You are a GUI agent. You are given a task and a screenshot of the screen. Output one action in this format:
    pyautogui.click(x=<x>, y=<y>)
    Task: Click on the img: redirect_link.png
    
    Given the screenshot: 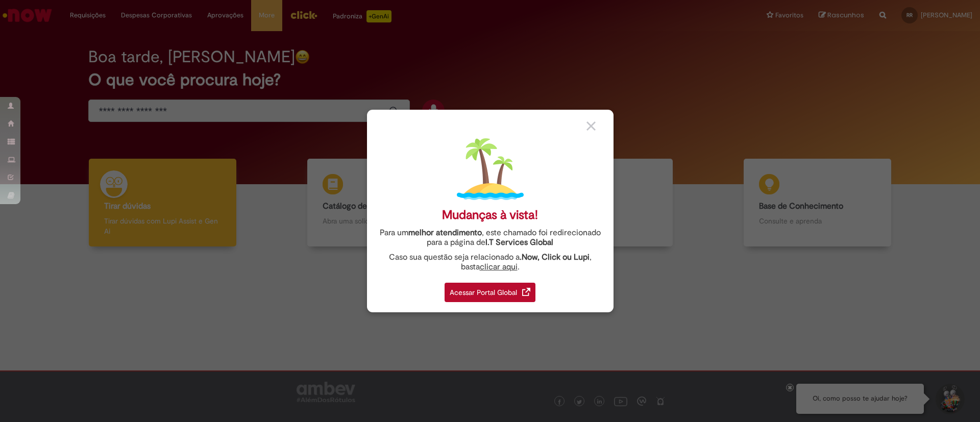 What is the action you would take?
    pyautogui.click(x=527, y=292)
    